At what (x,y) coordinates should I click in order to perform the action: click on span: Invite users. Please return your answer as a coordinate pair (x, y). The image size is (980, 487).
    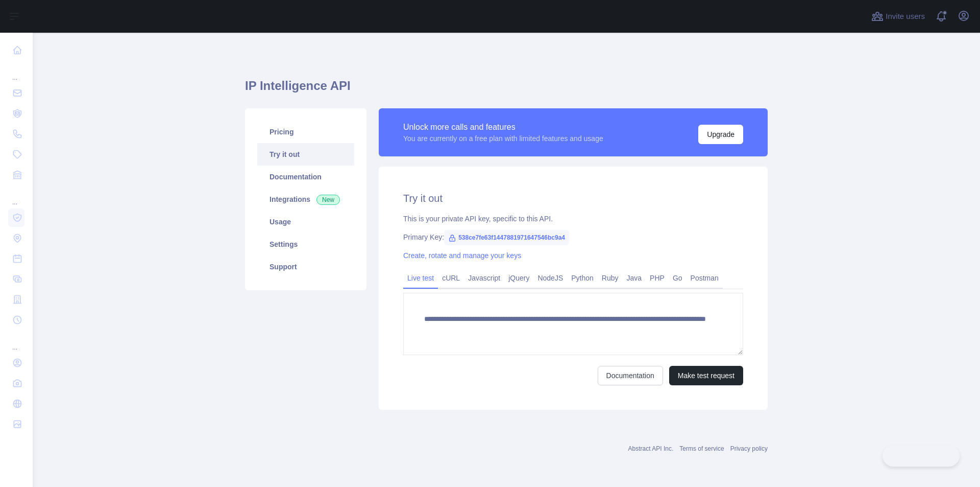
    Looking at the image, I should click on (906, 17).